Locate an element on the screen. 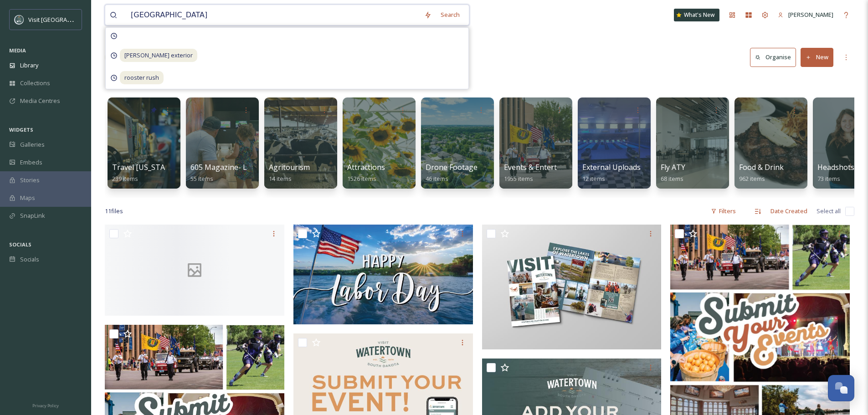  button: Organise is located at coordinates (773, 57).